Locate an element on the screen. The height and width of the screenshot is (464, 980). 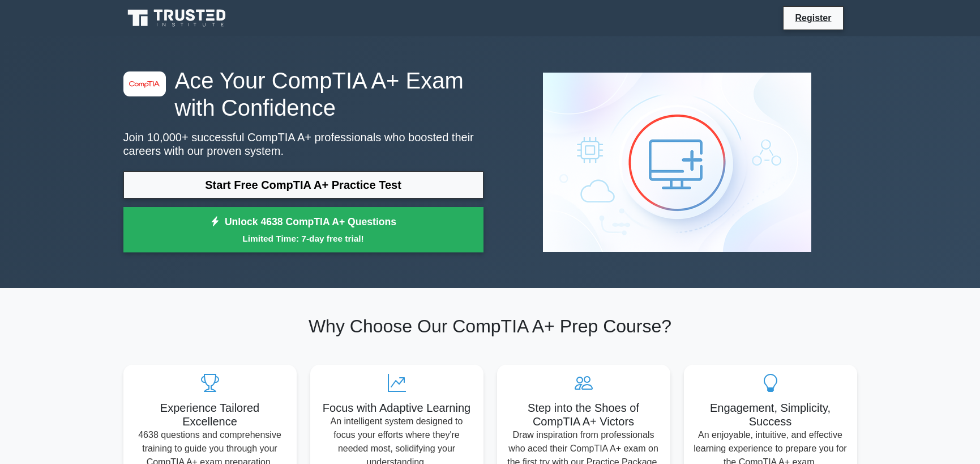
a: Register is located at coordinates (813, 17).